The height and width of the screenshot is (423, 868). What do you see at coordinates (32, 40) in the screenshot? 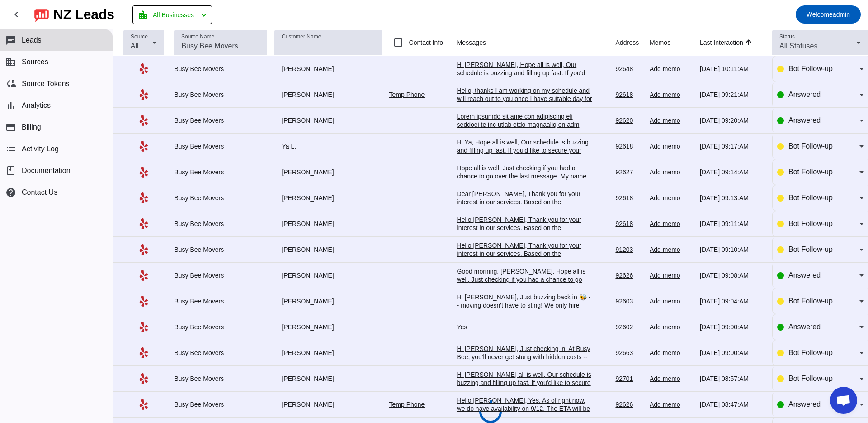
I see `span: Leads` at bounding box center [32, 40].